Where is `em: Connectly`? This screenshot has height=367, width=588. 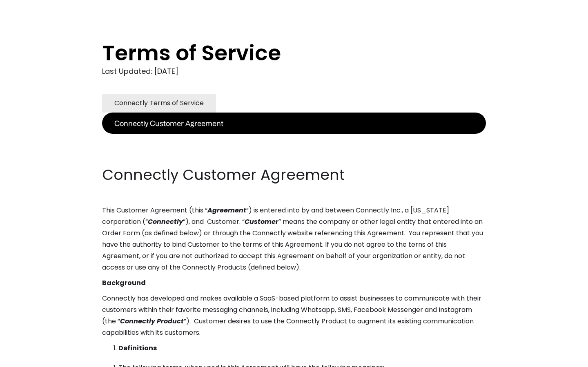
em: Connectly is located at coordinates (165, 221).